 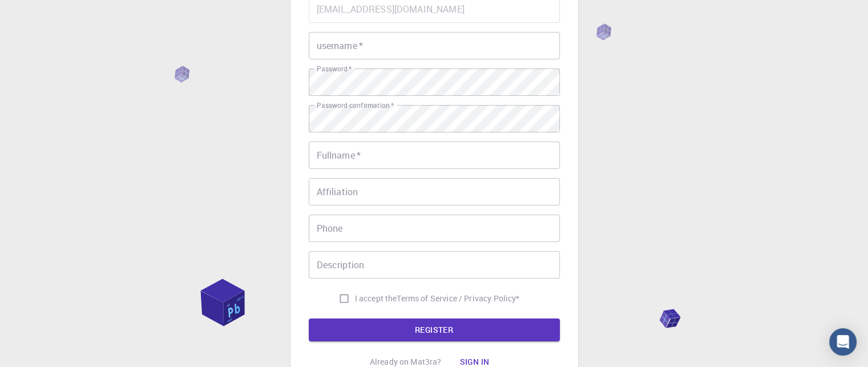 What do you see at coordinates (457, 298) in the screenshot?
I see `a: Terms of Service / Privacy Policy*` at bounding box center [457, 298].